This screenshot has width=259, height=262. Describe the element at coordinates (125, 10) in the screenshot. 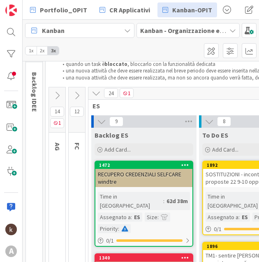

I see `a: CR Applicativi` at that location.